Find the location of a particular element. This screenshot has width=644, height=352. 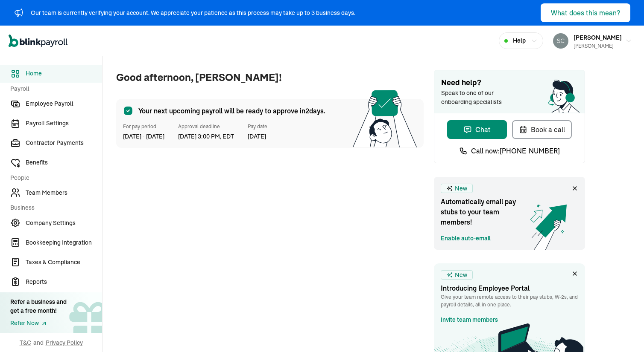

div: Chat is located at coordinates (477, 130).